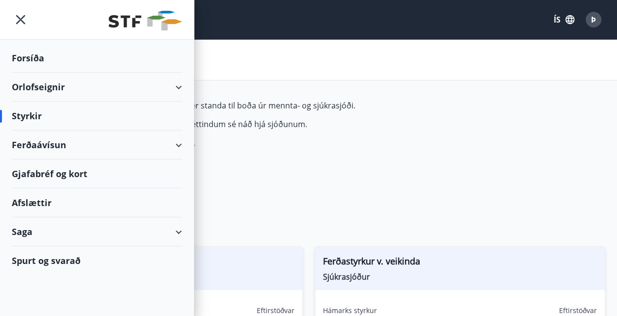 The height and width of the screenshot is (316, 617). Describe the element at coordinates (350, 311) in the screenshot. I see `span: Hámarks styrkur` at that location.